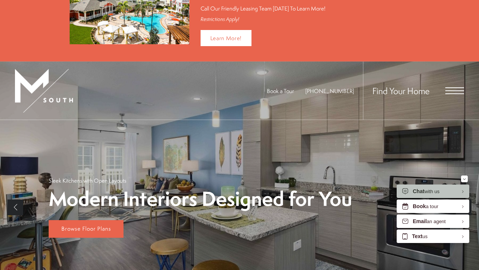 This screenshot has width=479, height=270. I want to click on a: Book a Tour, so click(281, 91).